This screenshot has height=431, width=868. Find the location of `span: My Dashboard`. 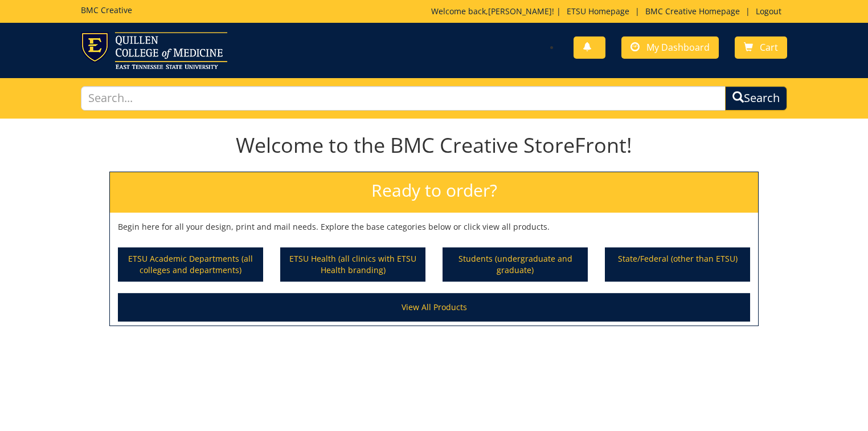

span: My Dashboard is located at coordinates (678, 47).